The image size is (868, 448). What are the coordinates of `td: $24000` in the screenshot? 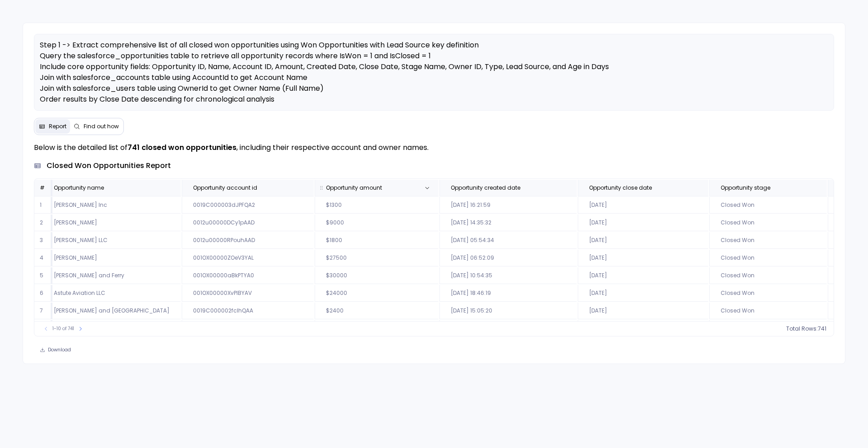 It's located at (376, 294).